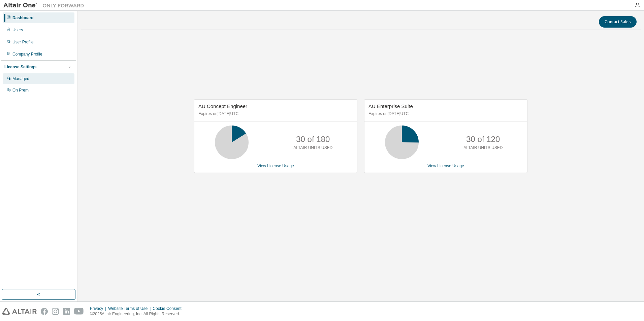 This screenshot has width=644, height=321. I want to click on div: On Prem, so click(20, 90).